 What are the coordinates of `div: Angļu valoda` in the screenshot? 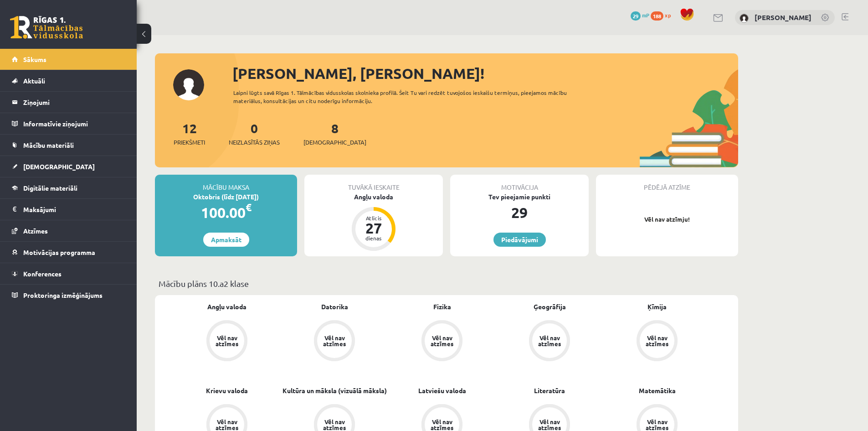 It's located at (373, 197).